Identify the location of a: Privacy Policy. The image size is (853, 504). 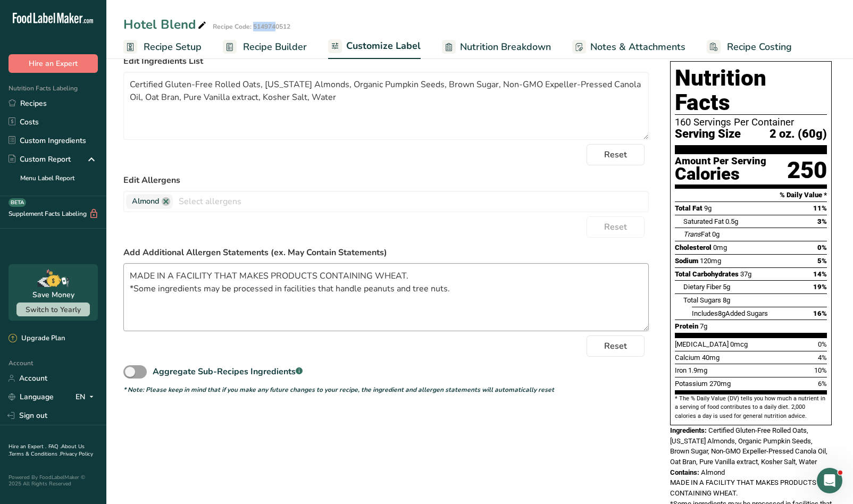
(76, 454).